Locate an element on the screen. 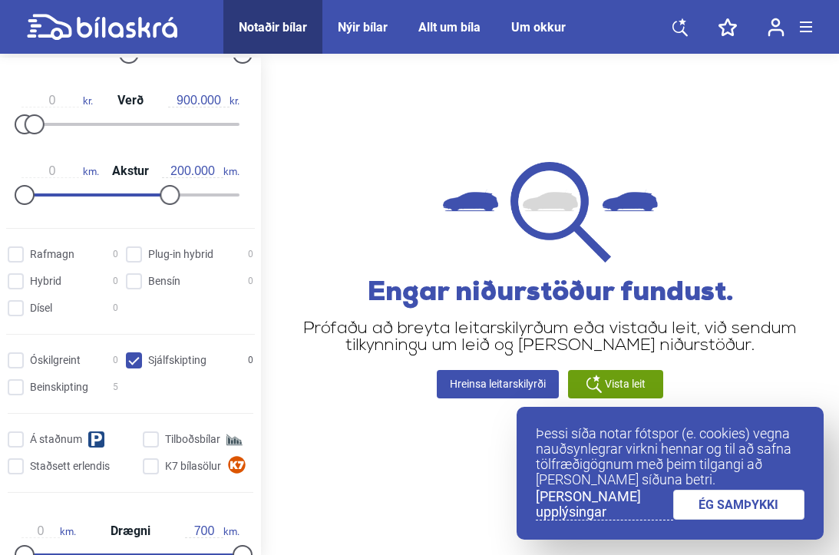 The height and width of the screenshot is (555, 839). a: Hreinsa leitarskilyrði is located at coordinates (497, 384).